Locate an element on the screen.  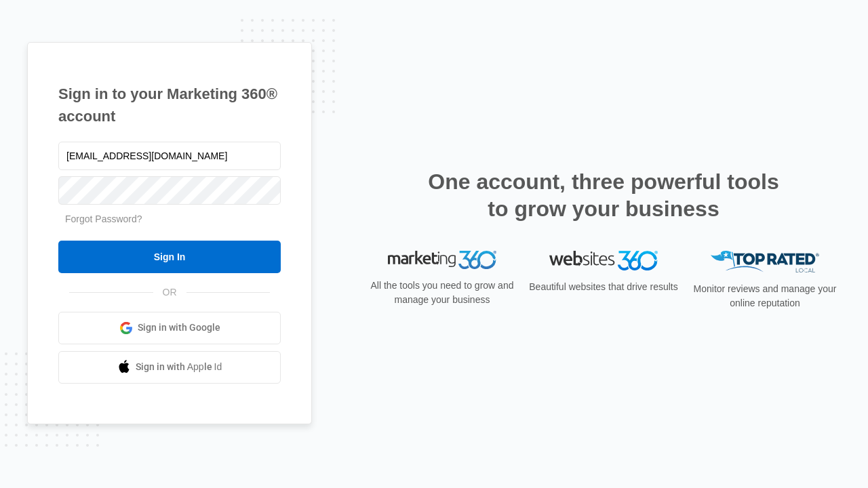
img: Websites 360 is located at coordinates (603, 260).